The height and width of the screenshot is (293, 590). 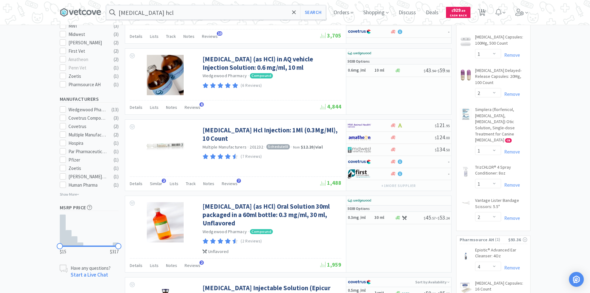 What do you see at coordinates (88, 160) in the screenshot?
I see `div: Pfizer` at bounding box center [88, 160].